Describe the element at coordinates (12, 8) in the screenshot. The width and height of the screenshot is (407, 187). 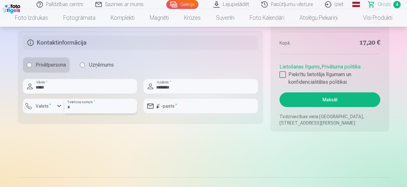
I see `img: /fa1` at that location.